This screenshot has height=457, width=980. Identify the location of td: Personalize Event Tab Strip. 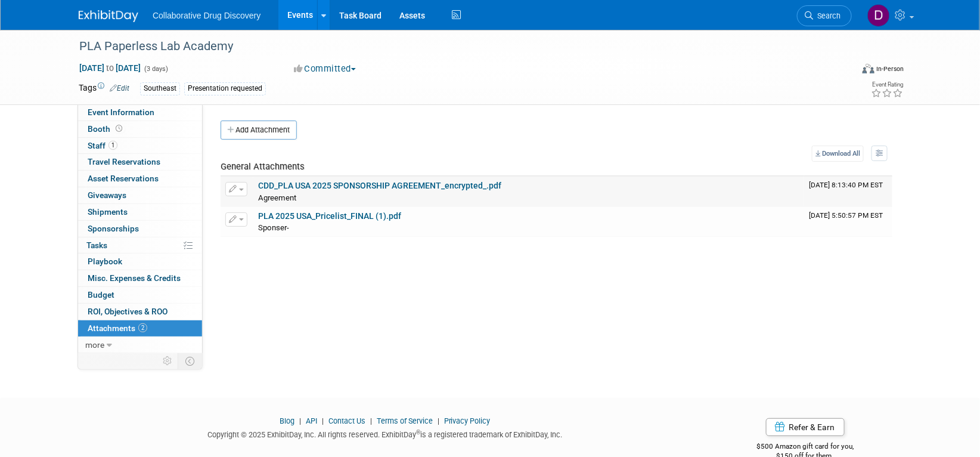
(167, 361).